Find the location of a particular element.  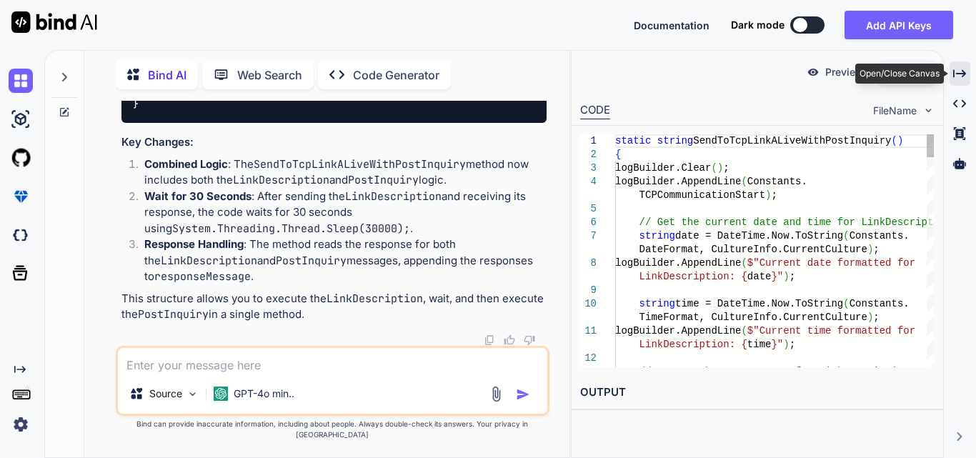

div: 10 is located at coordinates (588, 304).